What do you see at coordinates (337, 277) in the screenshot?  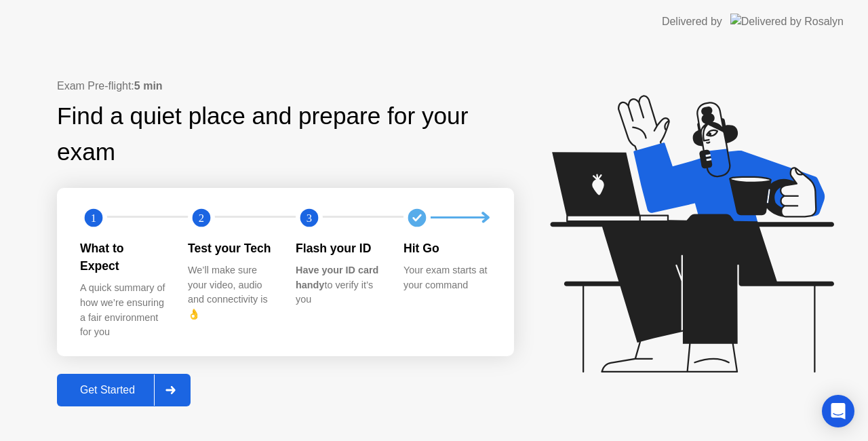 I see `b: Have your ID card handy` at bounding box center [337, 277].